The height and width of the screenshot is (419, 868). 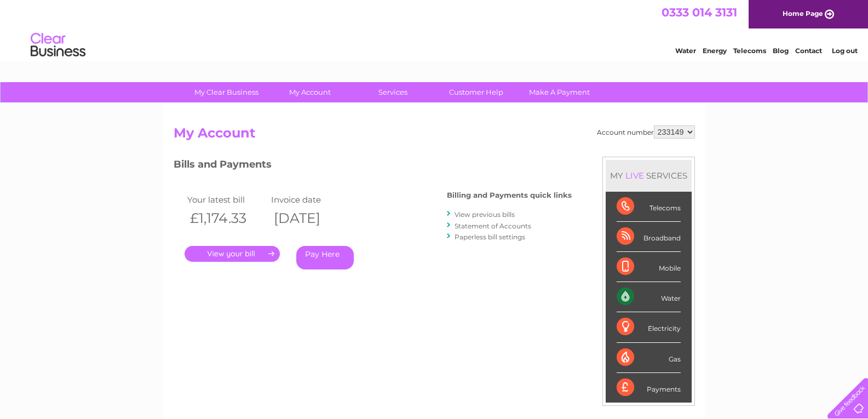 I want to click on div: Payments, so click(x=649, y=388).